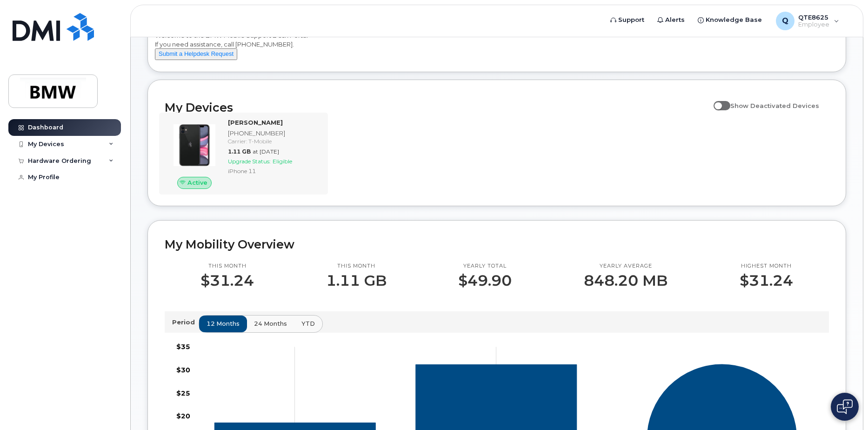 This screenshot has height=430, width=868. What do you see at coordinates (185, 322) in the screenshot?
I see `p: Period` at bounding box center [185, 322].